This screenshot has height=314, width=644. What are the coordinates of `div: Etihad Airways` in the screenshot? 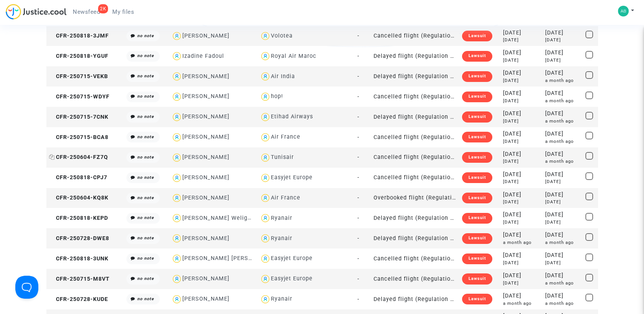 It's located at (292, 116).